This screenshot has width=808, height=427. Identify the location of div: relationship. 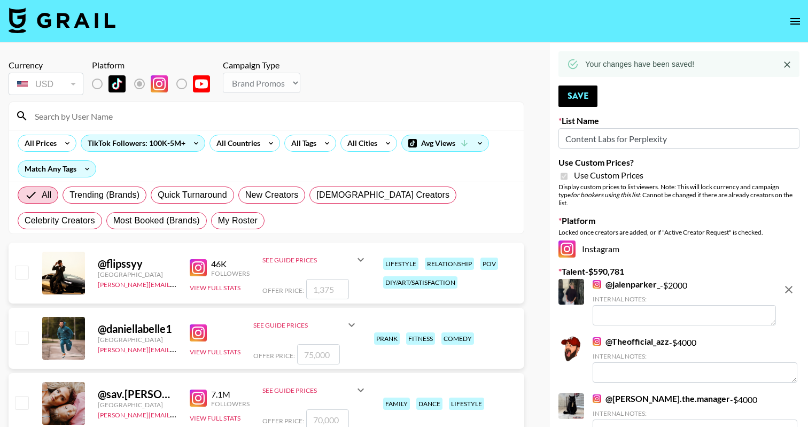
(449, 263).